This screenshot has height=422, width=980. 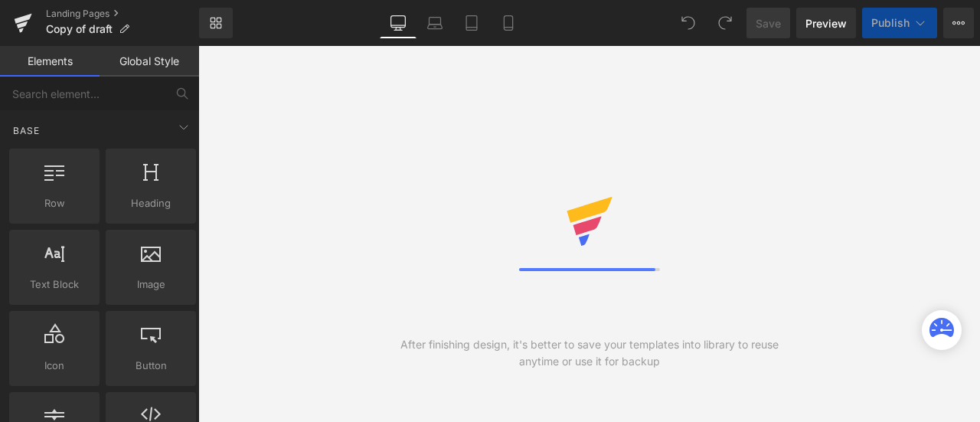 What do you see at coordinates (79, 29) in the screenshot?
I see `span: Copy of draft` at bounding box center [79, 29].